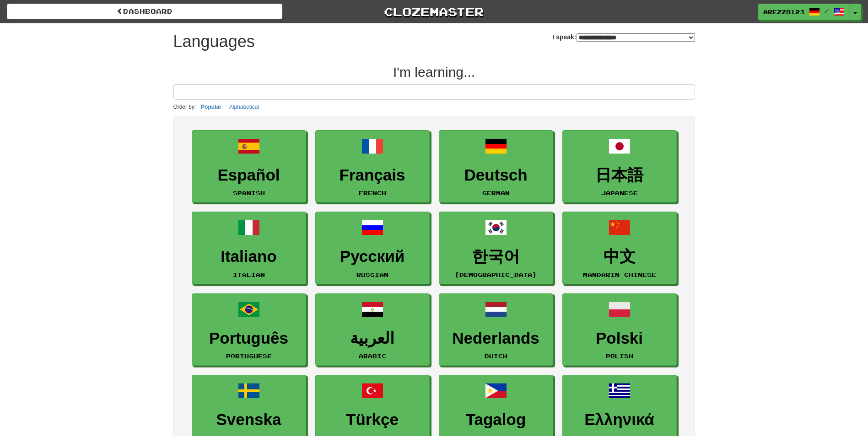 This screenshot has width=868, height=436. What do you see at coordinates (373, 175) in the screenshot?
I see `h3: Français` at bounding box center [373, 175].